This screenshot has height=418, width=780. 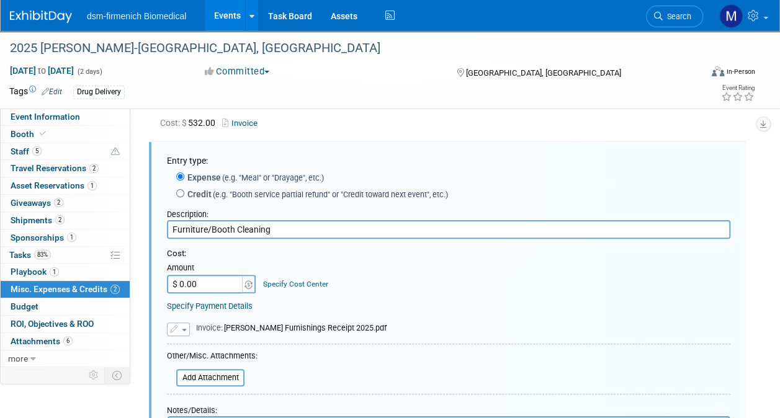 What do you see at coordinates (117, 375) in the screenshot?
I see `td: Toggle Event Tabs` at bounding box center [117, 375].